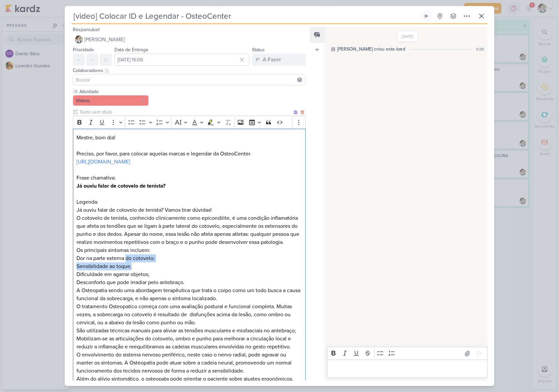 Image resolution: width=559 pixels, height=392 pixels. Describe the element at coordinates (189, 70) in the screenshot. I see `div: Colaboradores` at that location.